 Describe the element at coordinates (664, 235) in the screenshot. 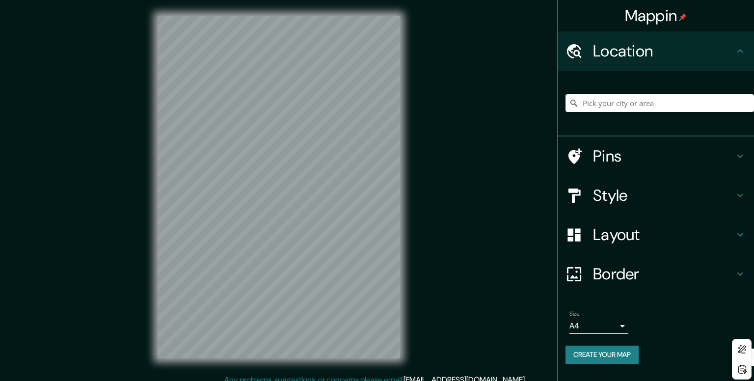

I see `h4: Layout` at that location.